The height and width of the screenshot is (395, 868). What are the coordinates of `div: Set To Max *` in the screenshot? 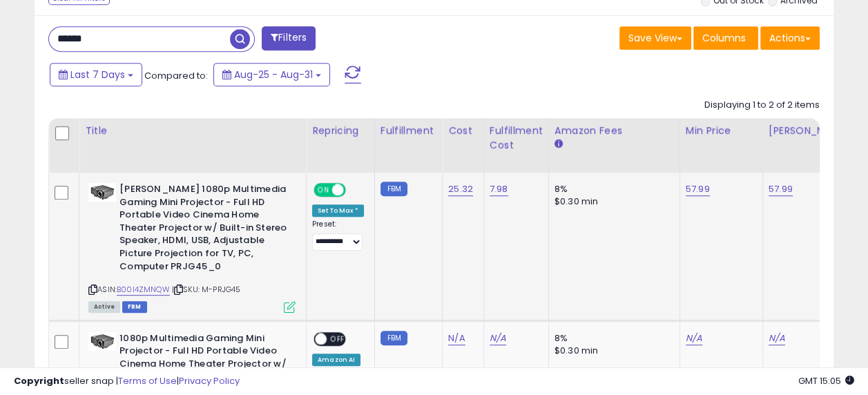 It's located at (338, 211).